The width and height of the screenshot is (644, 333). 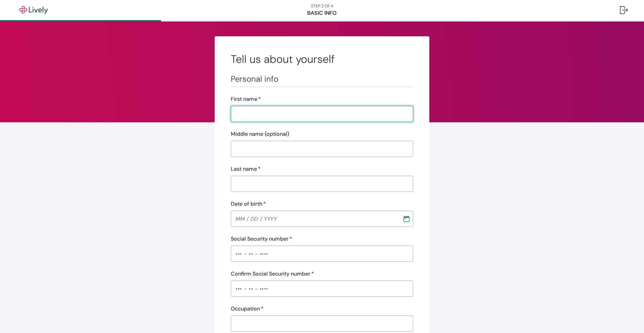 I want to click on h3: Personal info, so click(x=322, y=79).